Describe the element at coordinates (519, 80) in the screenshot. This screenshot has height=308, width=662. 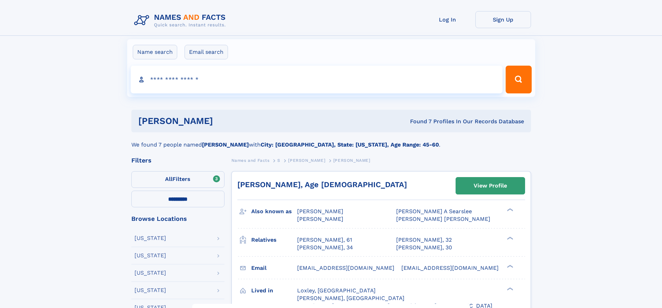
I see `button: Search Button` at that location.